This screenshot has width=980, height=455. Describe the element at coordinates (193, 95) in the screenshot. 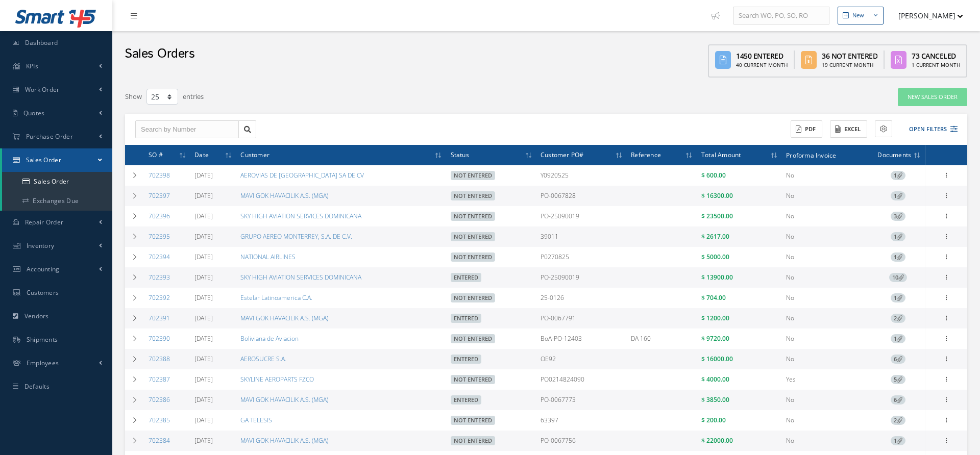

I see `label: entries` at that location.